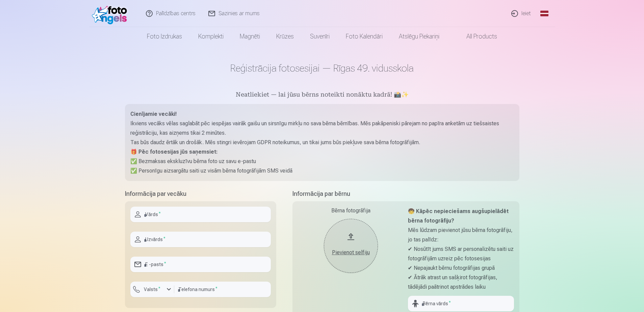  Describe the element at coordinates (351, 245) in the screenshot. I see `button: Pievienot selfiju` at that location.